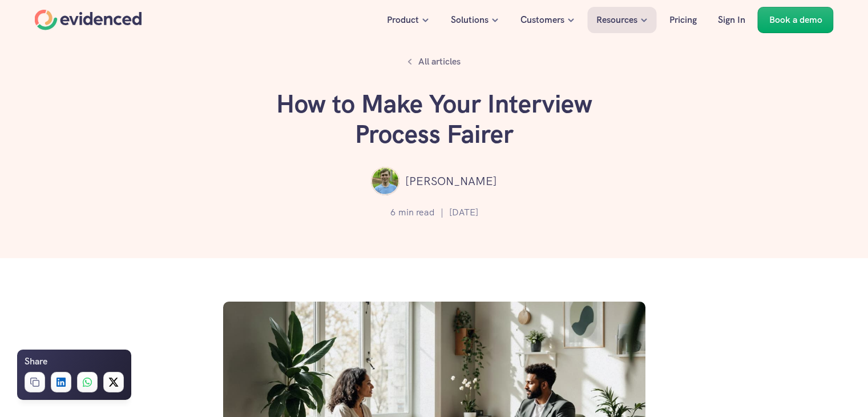 The image size is (868, 417). Describe the element at coordinates (393, 213) in the screenshot. I see `p: 6` at that location.